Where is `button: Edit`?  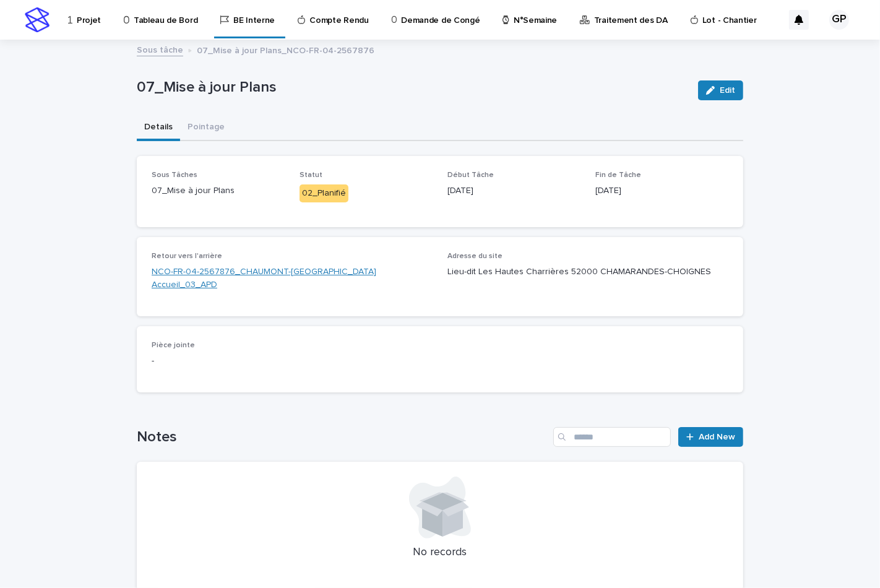
button: Edit is located at coordinates (720, 90).